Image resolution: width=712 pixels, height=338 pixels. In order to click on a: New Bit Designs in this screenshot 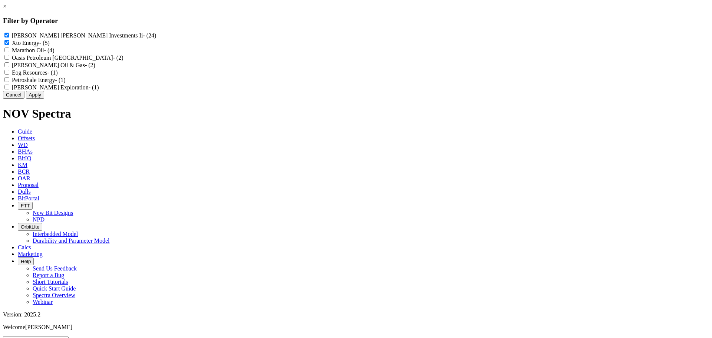, I will do `click(53, 212)`.